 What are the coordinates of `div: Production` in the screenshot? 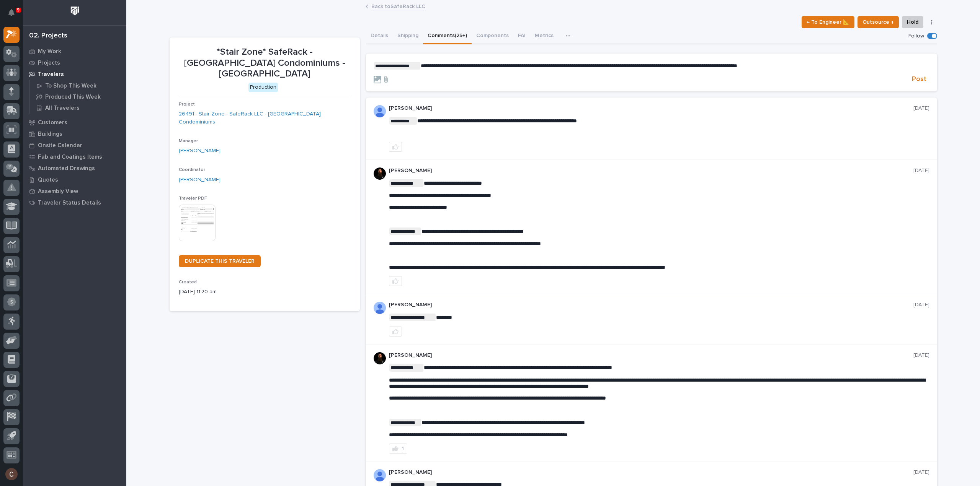 It's located at (263, 87).